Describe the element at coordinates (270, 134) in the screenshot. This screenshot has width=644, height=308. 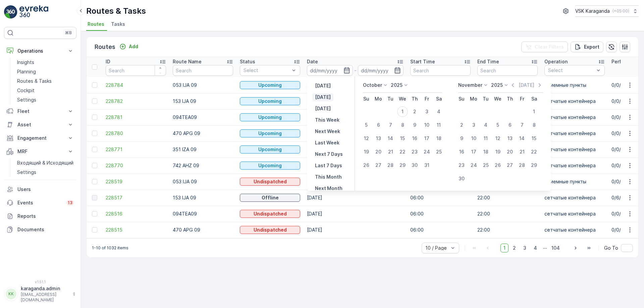
I see `button: Upcoming` at that location.